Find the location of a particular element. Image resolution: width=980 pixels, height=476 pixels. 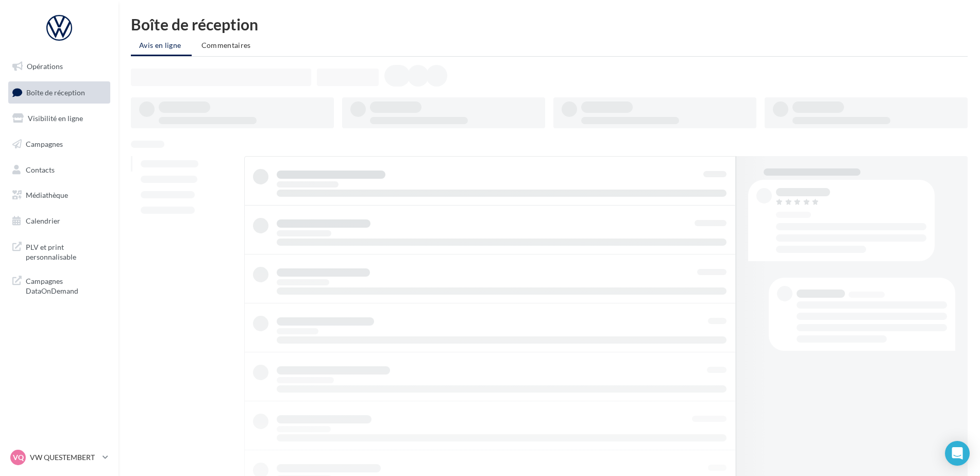

a: Campagnes DataOnDemand is located at coordinates (60, 284).